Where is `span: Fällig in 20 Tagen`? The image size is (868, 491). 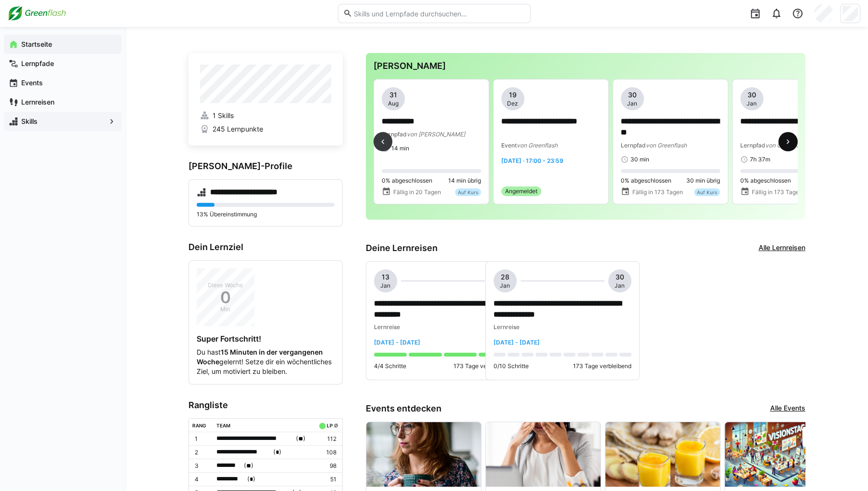
span: Fällig in 20 Tagen is located at coordinates (416, 192).